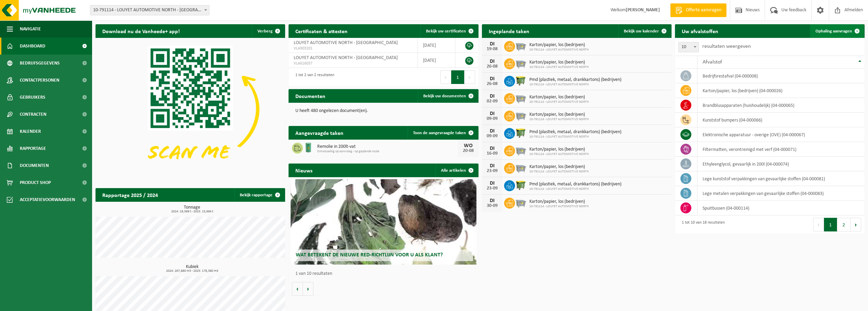 This screenshot has width=868, height=311. Describe the element at coordinates (259, 195) in the screenshot. I see `a: Bekijk rapportage` at that location.